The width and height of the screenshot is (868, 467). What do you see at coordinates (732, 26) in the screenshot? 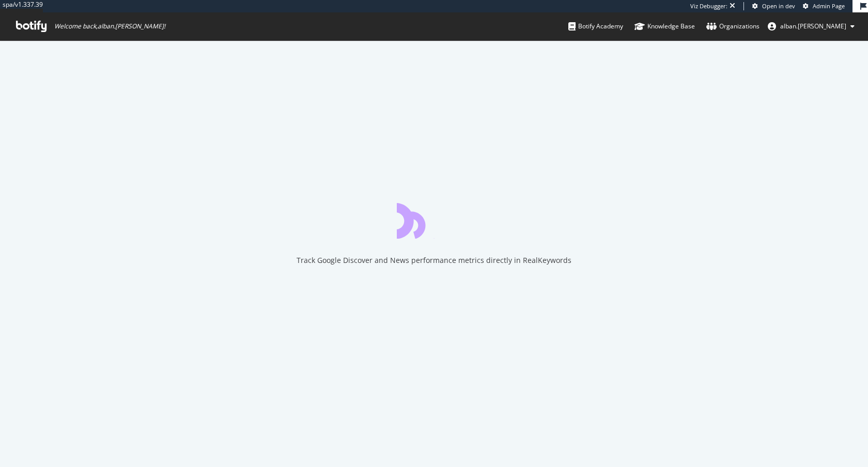
I see `div: Organizations` at bounding box center [732, 26].